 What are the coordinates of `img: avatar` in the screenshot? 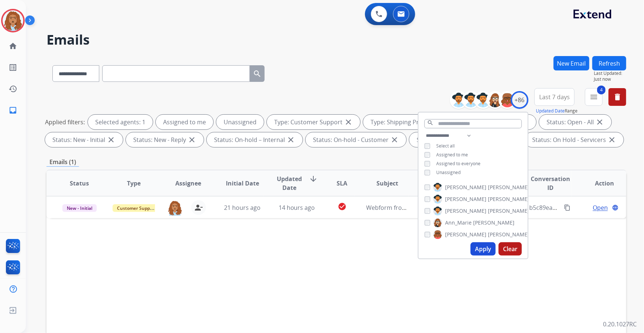 It's located at (13, 21).